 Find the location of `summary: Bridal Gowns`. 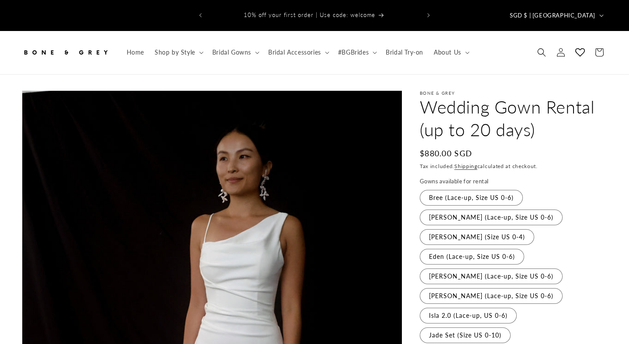

summary: Bridal Gowns is located at coordinates (235, 52).